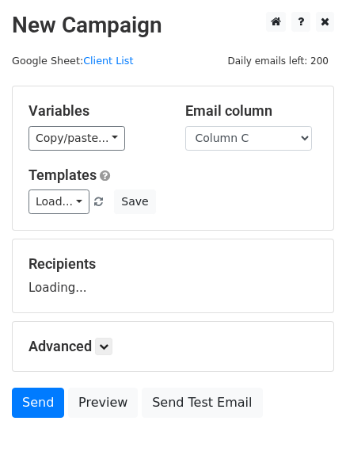 This screenshot has width=346, height=463. Describe the element at coordinates (72, 60) in the screenshot. I see `small: Google Sheet:` at that location.